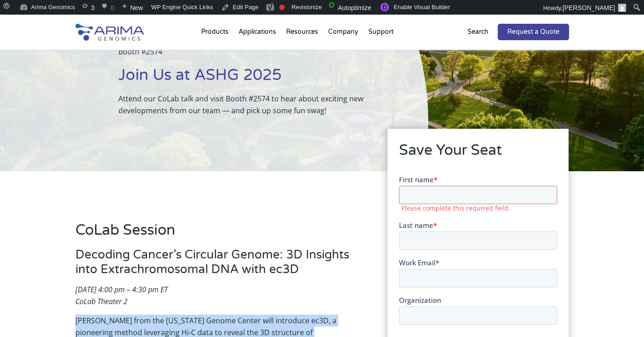 The height and width of the screenshot is (337, 644). What do you see at coordinates (5, 177) in the screenshot?
I see `input: I'd like to schedule a meeting at the booth` at bounding box center [5, 177].